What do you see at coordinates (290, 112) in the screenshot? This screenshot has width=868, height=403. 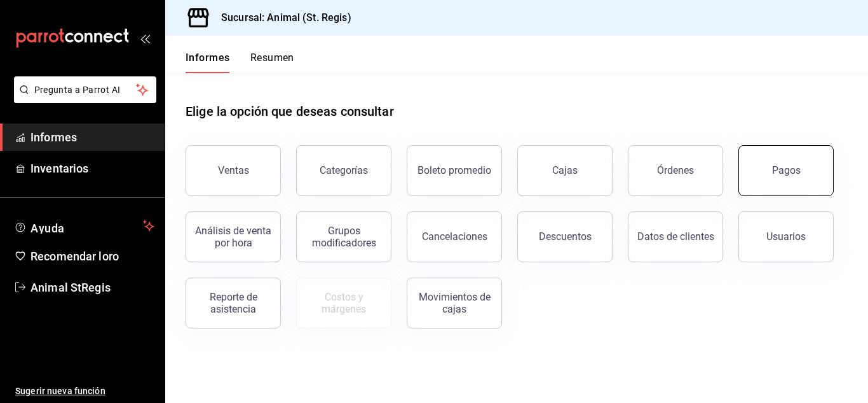 I see `font: Elige la opción que deseas consultar` at bounding box center [290, 112].